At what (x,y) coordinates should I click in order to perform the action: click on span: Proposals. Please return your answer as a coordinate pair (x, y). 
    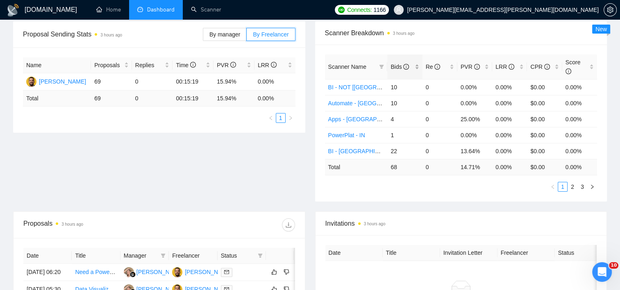
    Looking at the image, I should click on (108, 65).